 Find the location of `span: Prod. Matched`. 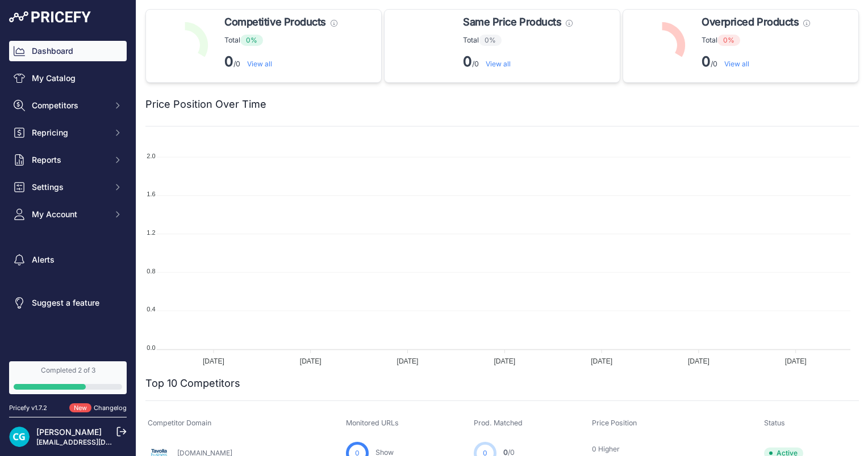

span: Prod. Matched is located at coordinates (498, 423).